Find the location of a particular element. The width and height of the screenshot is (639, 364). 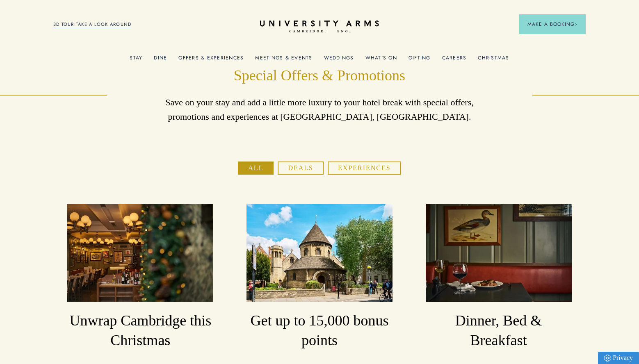

a: Weddings is located at coordinates (339, 60).